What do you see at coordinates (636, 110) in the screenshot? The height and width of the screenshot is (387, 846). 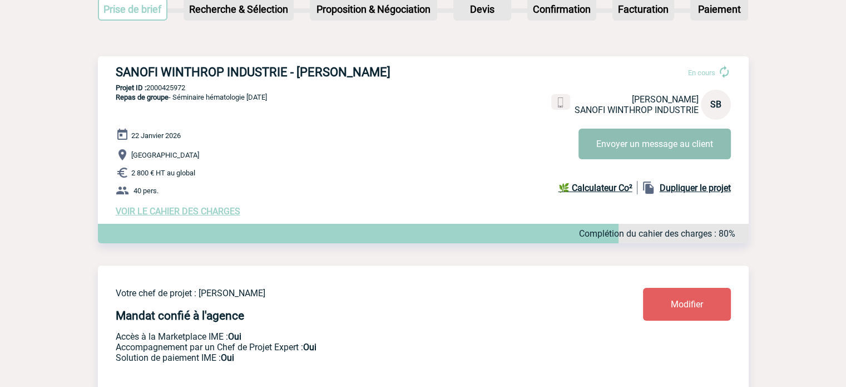 I see `span: SANOFI WINTHROP INDUSTRIE` at bounding box center [636, 110].